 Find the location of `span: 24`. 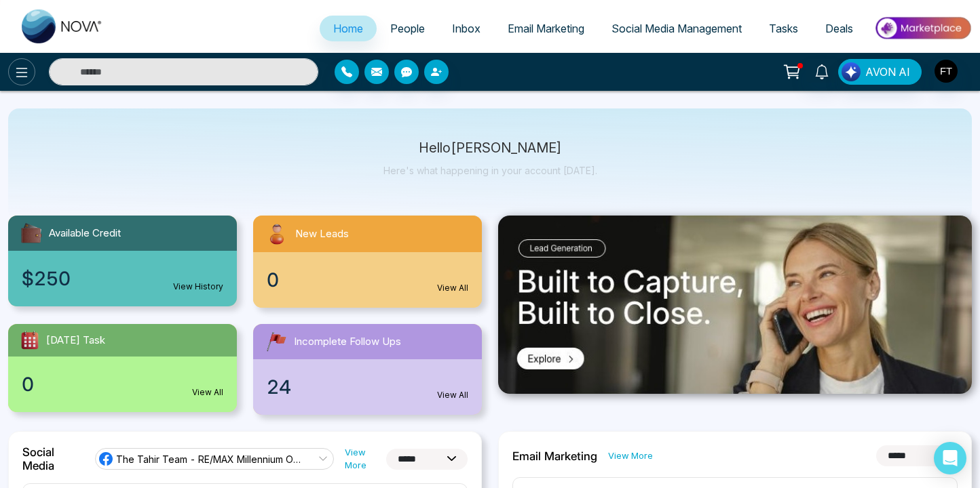

span: 24 is located at coordinates (279, 387).